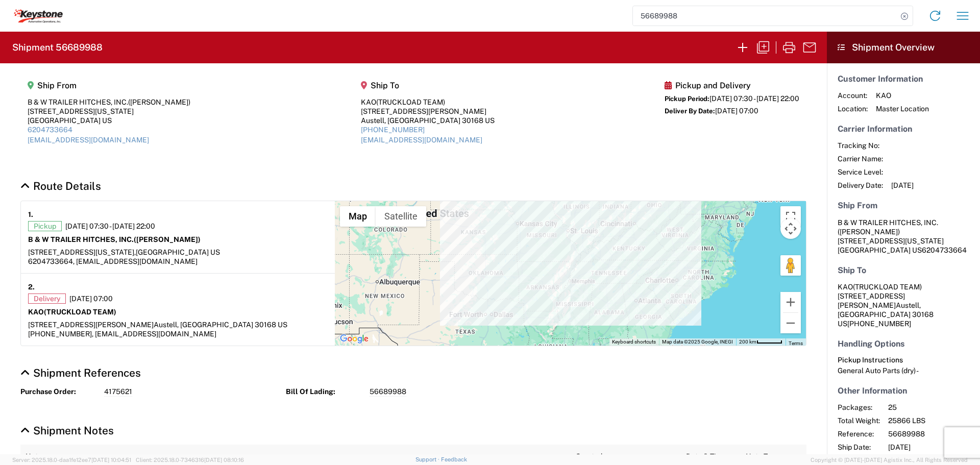 The height and width of the screenshot is (465, 980). Describe the element at coordinates (859, 420) in the screenshot. I see `span: Total Weight:` at that location.